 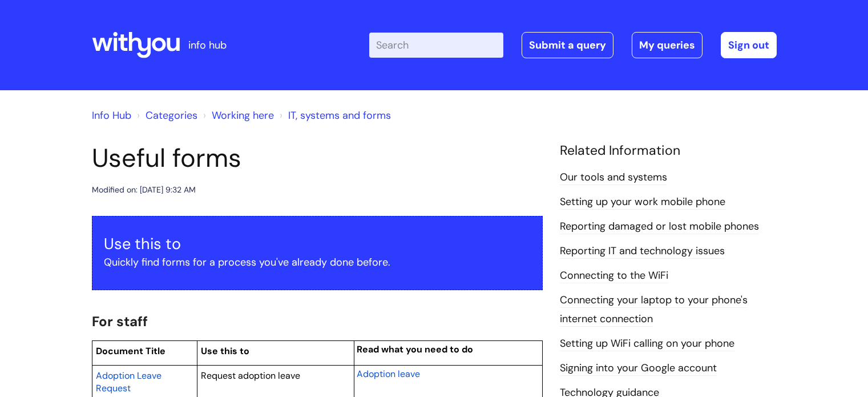 What do you see at coordinates (317, 262) in the screenshot?
I see `p: Quickly find forms for a process you've already done before.` at bounding box center [317, 262].